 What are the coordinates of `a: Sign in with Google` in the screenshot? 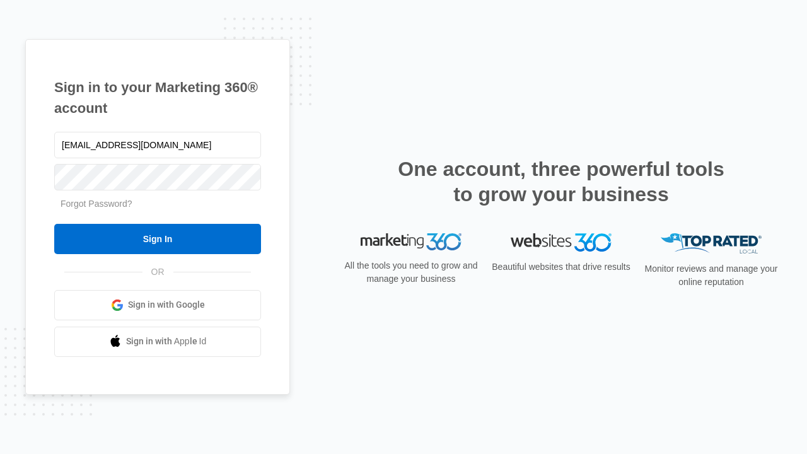 It's located at (158, 305).